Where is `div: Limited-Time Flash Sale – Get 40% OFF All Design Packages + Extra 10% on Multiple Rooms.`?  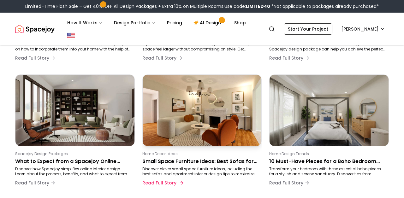 div: Limited-Time Flash Sale – Get 40% OFF All Design Packages + Extra 10% on Multiple Rooms. is located at coordinates (202, 6).